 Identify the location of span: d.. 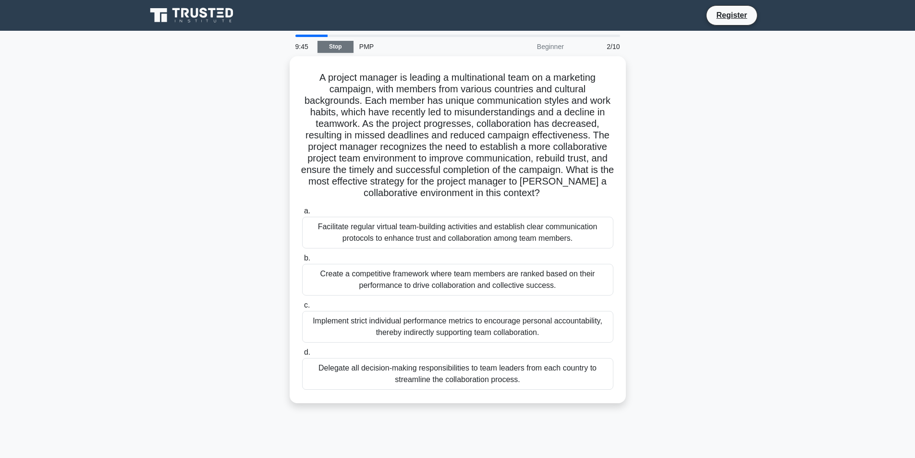
(307, 352).